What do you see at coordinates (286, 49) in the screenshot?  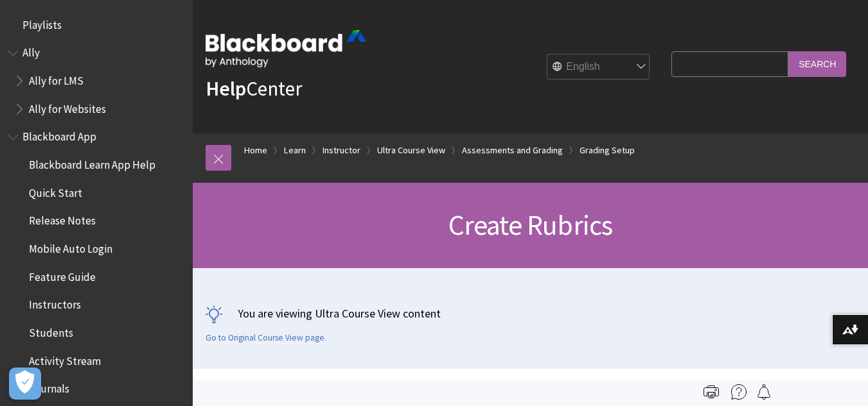 I see `img: Blackboard by Anthology` at bounding box center [286, 49].